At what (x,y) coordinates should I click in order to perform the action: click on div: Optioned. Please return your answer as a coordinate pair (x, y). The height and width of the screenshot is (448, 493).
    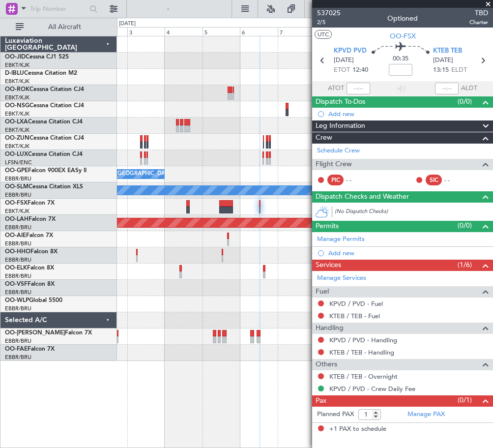
    Looking at the image, I should click on (402, 18).